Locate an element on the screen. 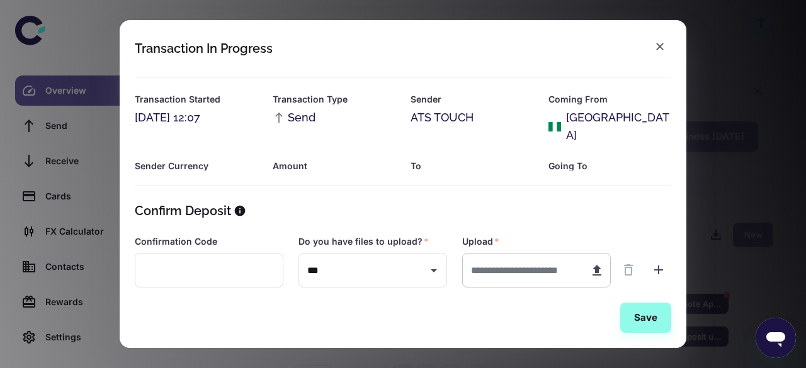 The image size is (806, 368). h6: Sender is located at coordinates (471, 99).